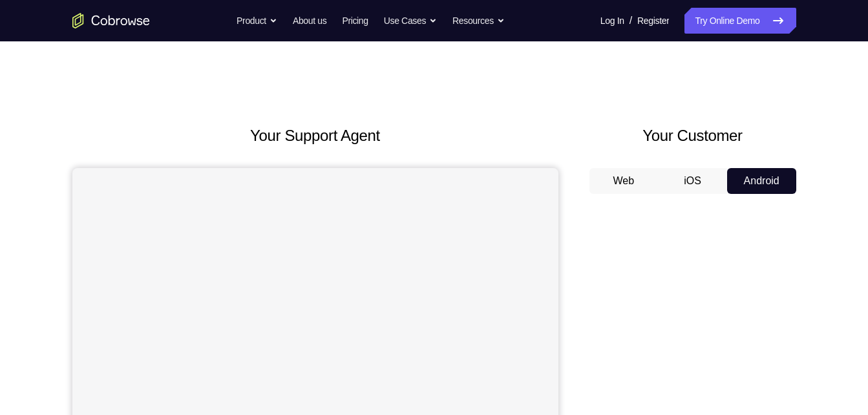 Image resolution: width=868 pixels, height=415 pixels. Describe the element at coordinates (256, 21) in the screenshot. I see `button: Product` at that location.